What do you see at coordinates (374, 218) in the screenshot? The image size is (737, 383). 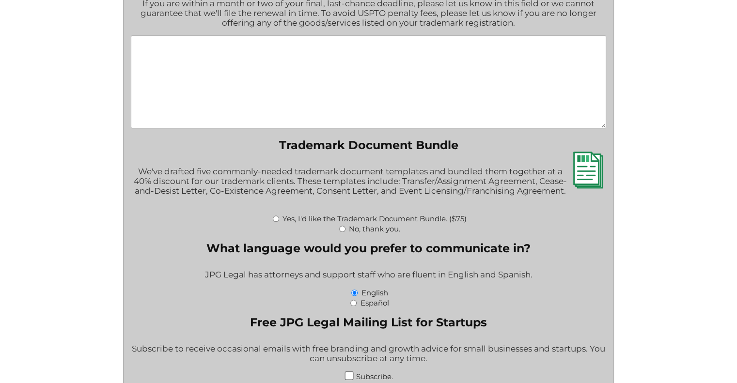 I see `label: Yes, I'd like the Trademark Document Bundle. ($75)` at bounding box center [374, 218].